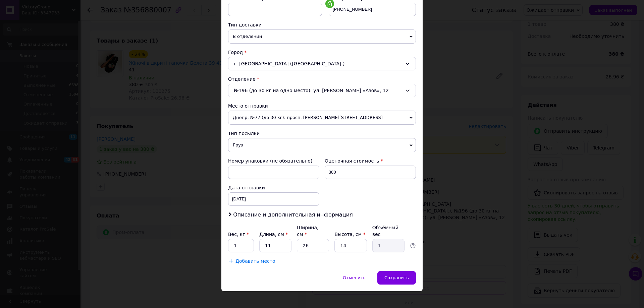 Image resolution: width=644 pixels, height=308 pixels. What do you see at coordinates (354, 277) in the screenshot?
I see `span: Отменить` at bounding box center [354, 277].